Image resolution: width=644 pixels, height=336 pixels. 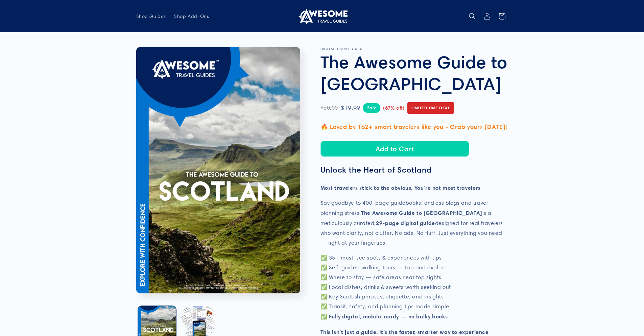 I want to click on span: Shop Guides, so click(x=151, y=16).